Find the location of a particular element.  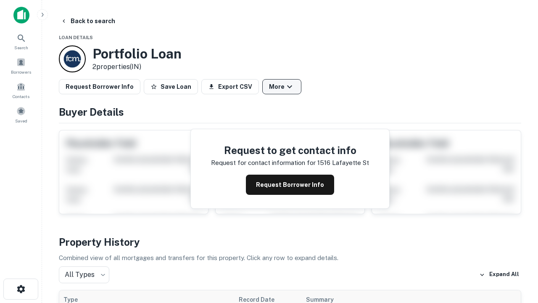

div: Borrowers is located at coordinates (21, 66).